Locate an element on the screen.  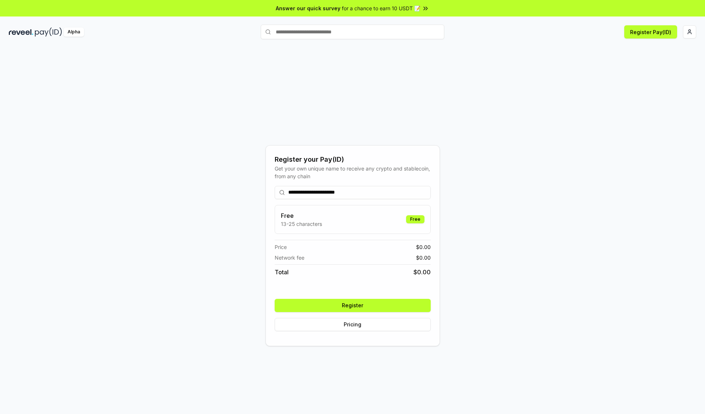
span: Network fee is located at coordinates (289, 258).